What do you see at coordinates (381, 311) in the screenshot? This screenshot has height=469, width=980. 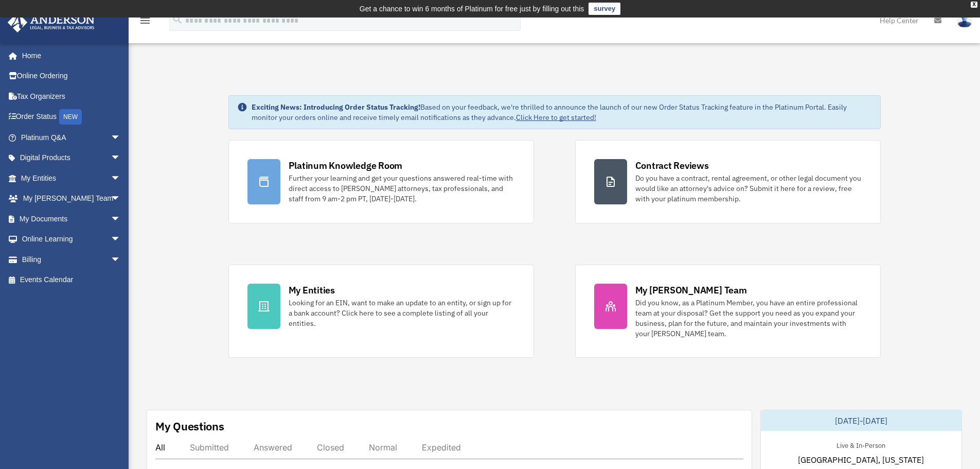 I see `a: My Entities Looking for an EIN, want to make an update to an entity, or sign up for a bank accoun...` at bounding box center [381, 311].